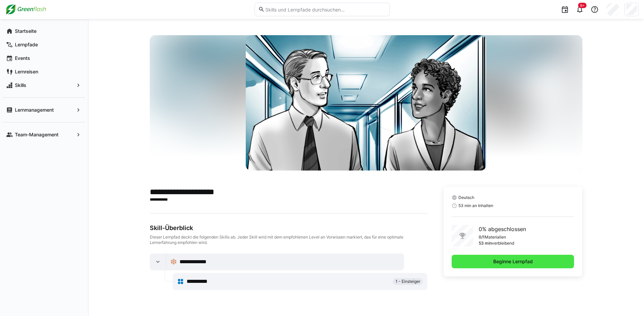 The height and width of the screenshot is (316, 644). What do you see at coordinates (495, 237) in the screenshot?
I see `p: Materialien` at bounding box center [495, 237].